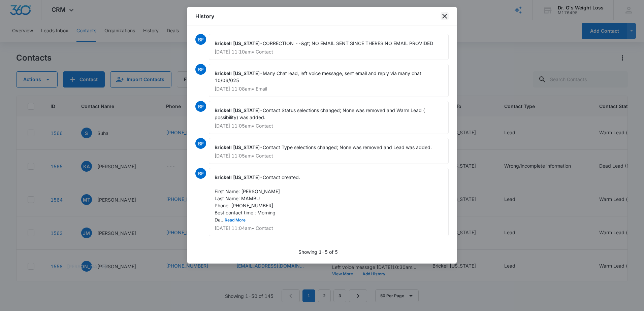 The height and width of the screenshot is (311, 644). Describe the element at coordinates (348, 43) in the screenshot. I see `span: CORRECTION --&gt; NO EMAIL SENT SINCE THERES NO EMAIL PROVIDED` at that location.